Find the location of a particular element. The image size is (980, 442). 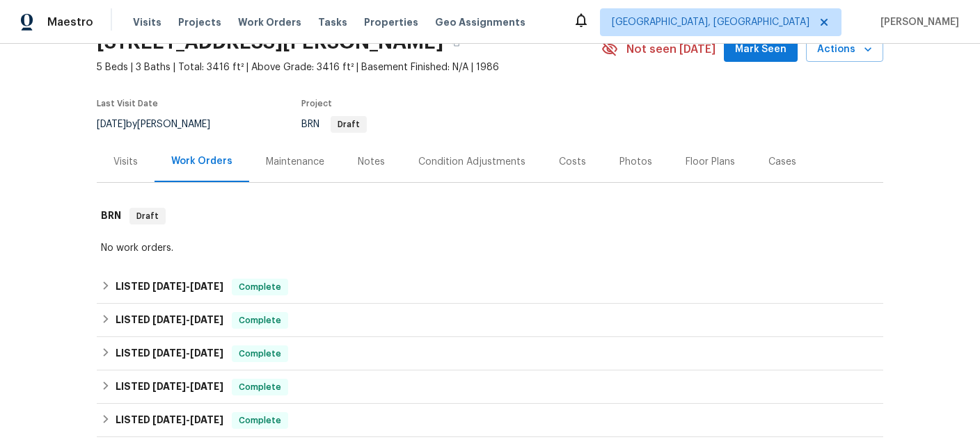

div: Costs is located at coordinates (572, 162).